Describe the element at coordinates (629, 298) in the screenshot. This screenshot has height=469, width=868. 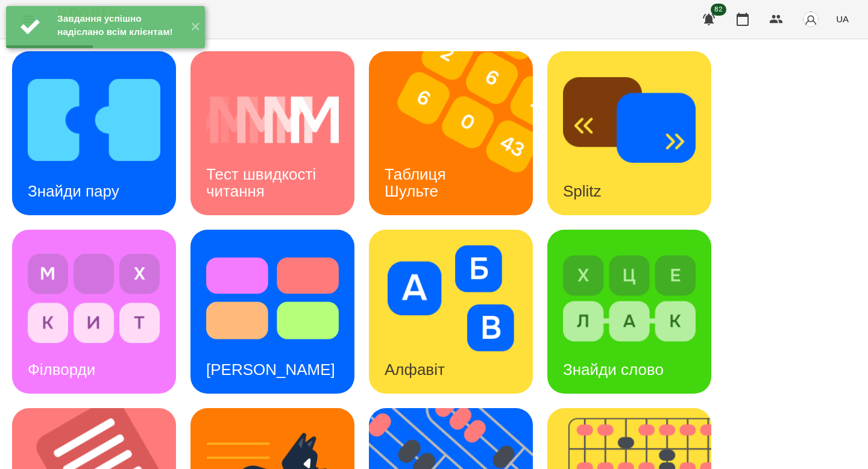
I see `img: Знайди слово` at that location.